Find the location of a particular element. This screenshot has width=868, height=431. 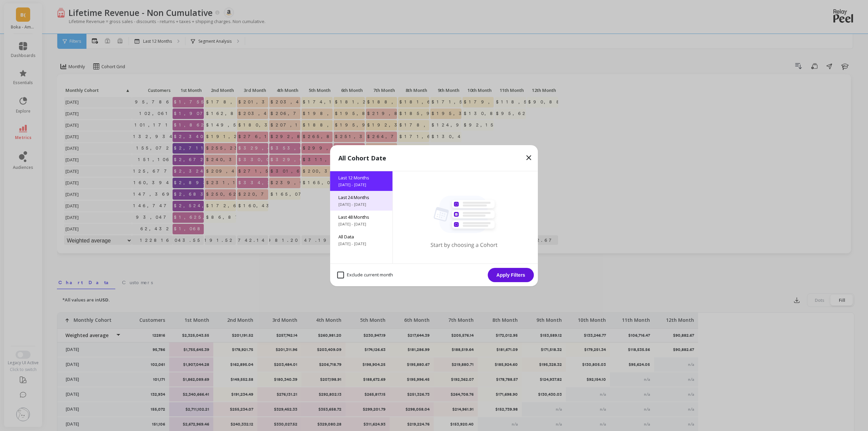

p: All Cohort Date is located at coordinates (362, 158).